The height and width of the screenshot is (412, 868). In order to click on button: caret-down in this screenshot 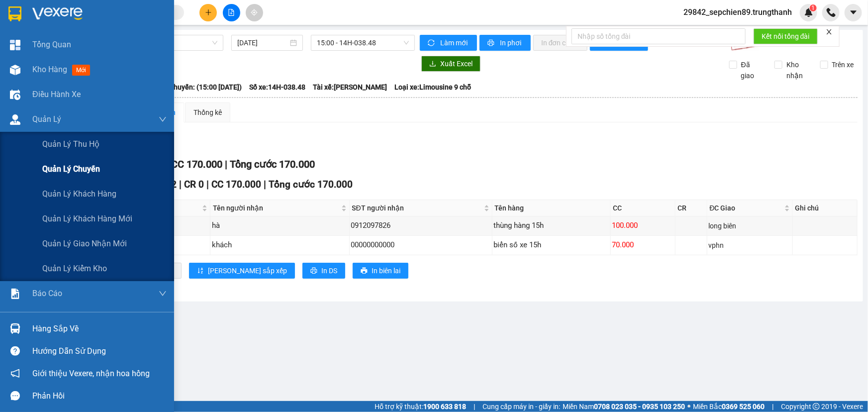, I will do `click(854, 13)`.